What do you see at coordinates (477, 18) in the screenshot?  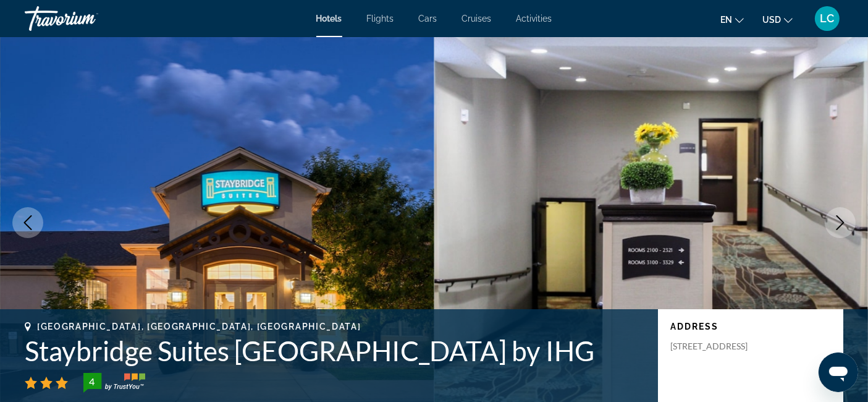 I see `a: Cruises` at bounding box center [477, 18].